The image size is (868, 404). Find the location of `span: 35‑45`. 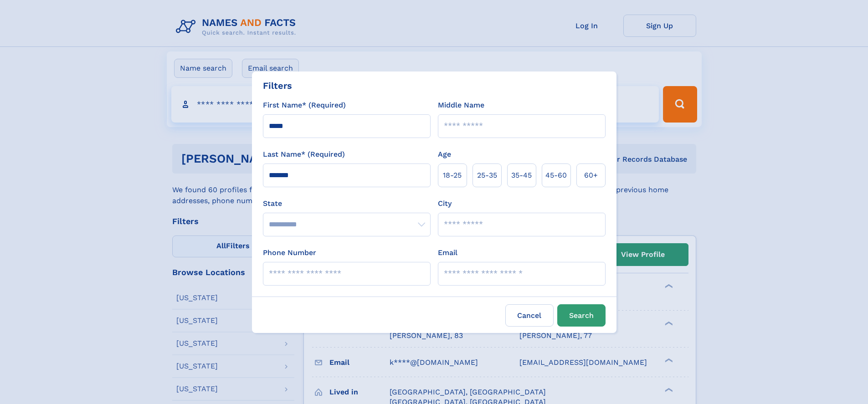

span: 35‑45 is located at coordinates (521, 176).